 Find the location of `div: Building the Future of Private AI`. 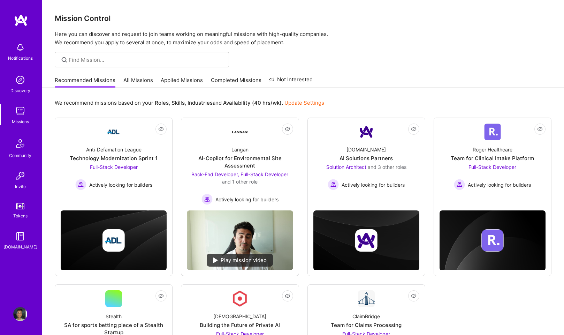

div: Building the Future of Private AI is located at coordinates (240, 325).